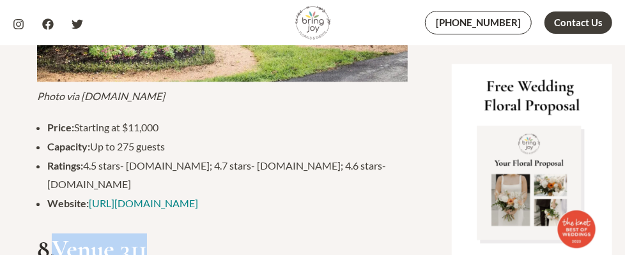  What do you see at coordinates (19, 24) in the screenshot?
I see `a: Instagram` at bounding box center [19, 24].